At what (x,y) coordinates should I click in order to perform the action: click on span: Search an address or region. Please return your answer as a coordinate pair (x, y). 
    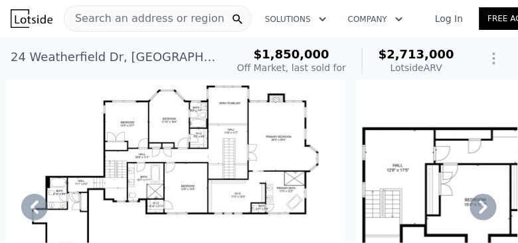
    Looking at the image, I should click on (144, 19).